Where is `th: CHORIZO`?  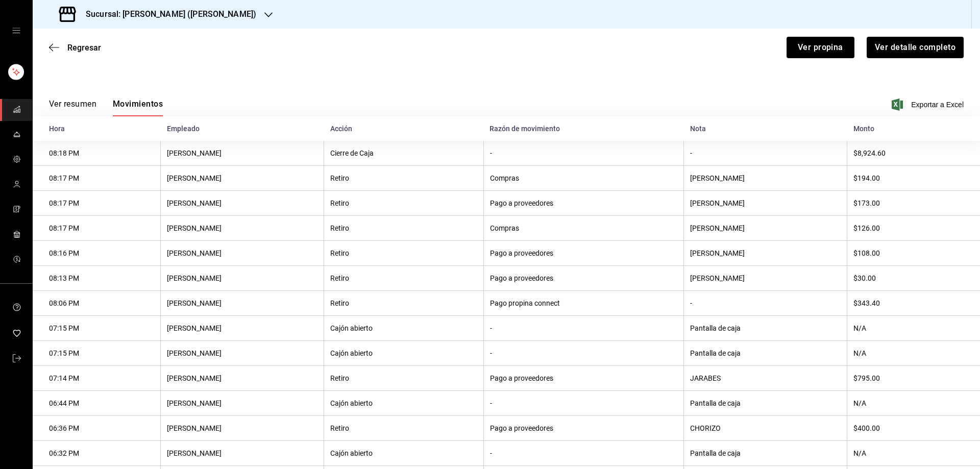 th: CHORIZO is located at coordinates (766, 428).